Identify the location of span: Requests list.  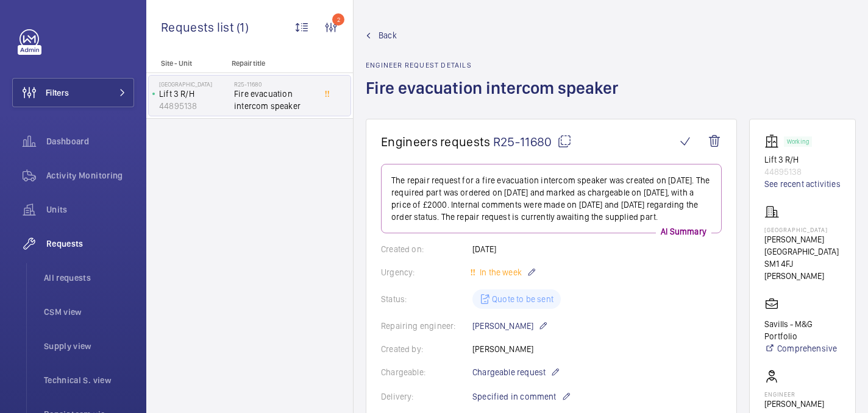
(199, 27).